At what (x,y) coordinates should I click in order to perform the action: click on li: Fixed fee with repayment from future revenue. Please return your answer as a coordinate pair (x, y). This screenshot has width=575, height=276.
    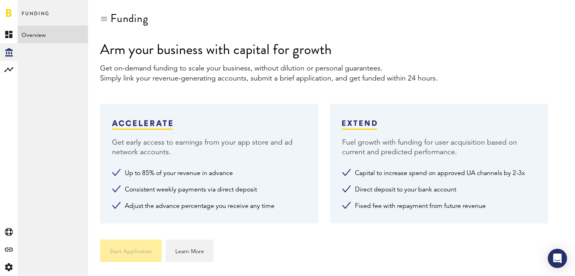
    Looking at the image, I should click on (439, 206).